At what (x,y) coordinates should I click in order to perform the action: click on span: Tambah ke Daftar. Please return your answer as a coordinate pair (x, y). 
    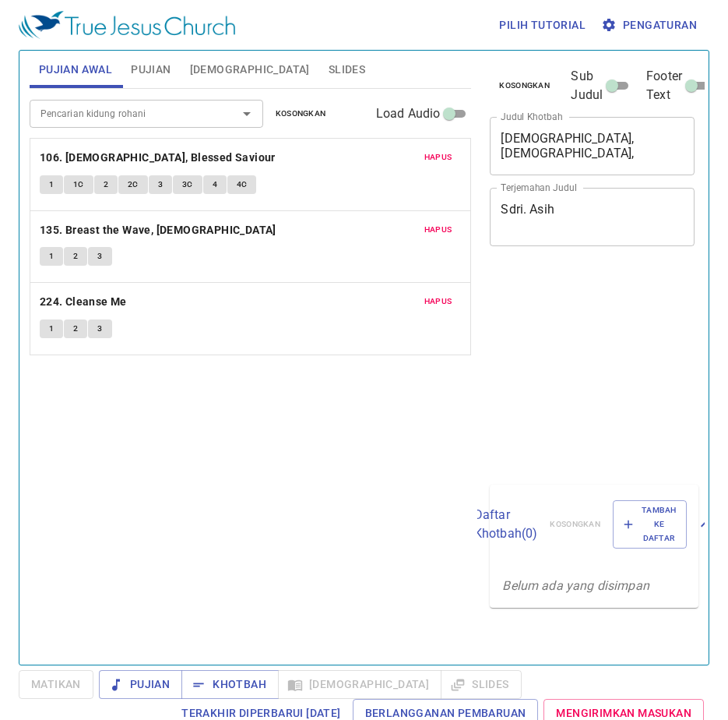
    Looking at the image, I should click on (649, 524).